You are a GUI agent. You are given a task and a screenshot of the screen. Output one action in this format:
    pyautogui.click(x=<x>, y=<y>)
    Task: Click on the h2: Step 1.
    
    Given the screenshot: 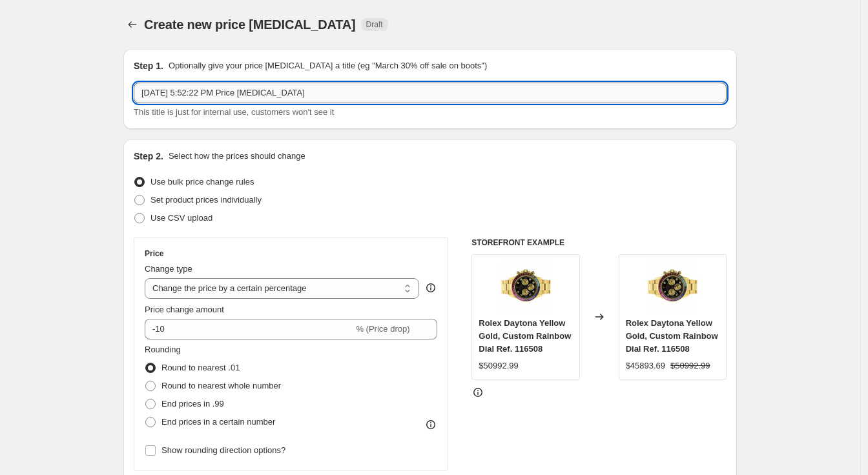 What is the action you would take?
    pyautogui.click(x=149, y=66)
    